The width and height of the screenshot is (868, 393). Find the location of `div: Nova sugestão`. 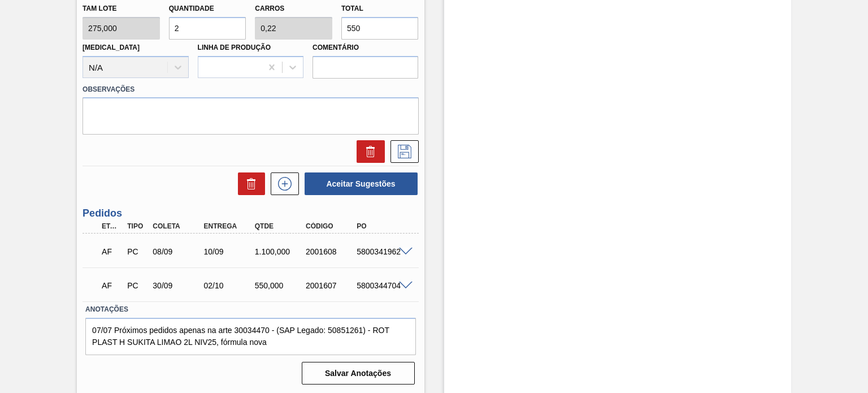

div: Nova sugestão is located at coordinates (282, 184).